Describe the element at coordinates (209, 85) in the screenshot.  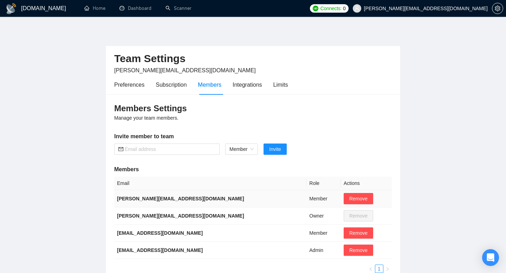
I see `div: Members` at that location.